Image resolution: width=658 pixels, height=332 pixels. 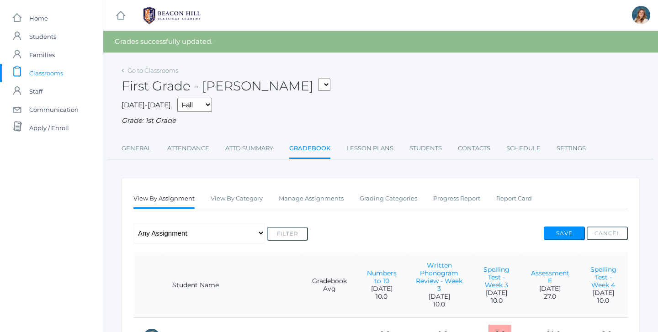 What do you see at coordinates (188, 148) in the screenshot?
I see `a: Attendance` at bounding box center [188, 148].